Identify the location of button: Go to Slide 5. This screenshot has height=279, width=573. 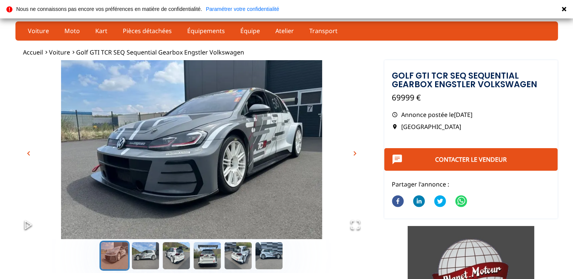
(238, 256).